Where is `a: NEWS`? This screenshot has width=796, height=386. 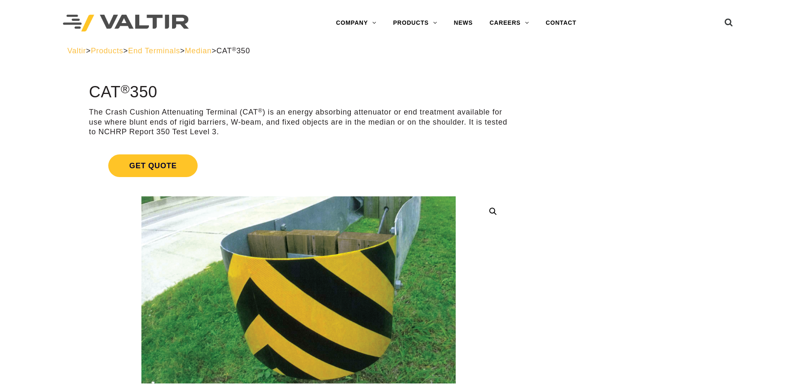 a: NEWS is located at coordinates (463, 23).